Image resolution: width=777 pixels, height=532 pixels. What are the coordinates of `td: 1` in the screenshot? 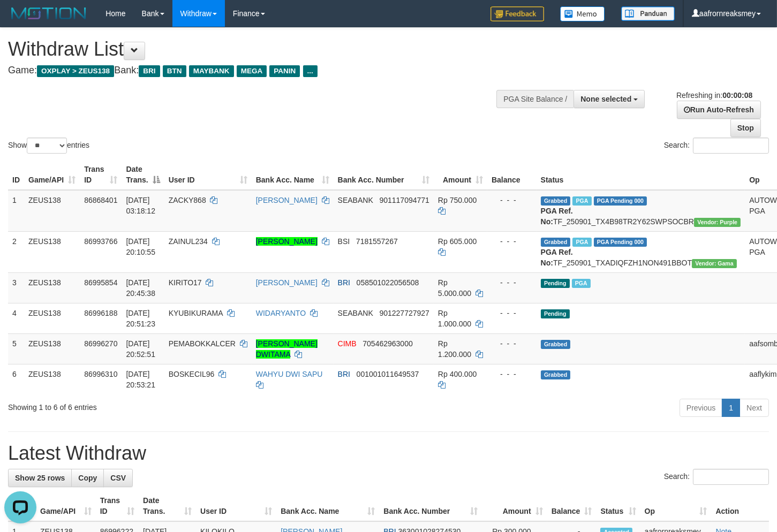 It's located at (16, 211).